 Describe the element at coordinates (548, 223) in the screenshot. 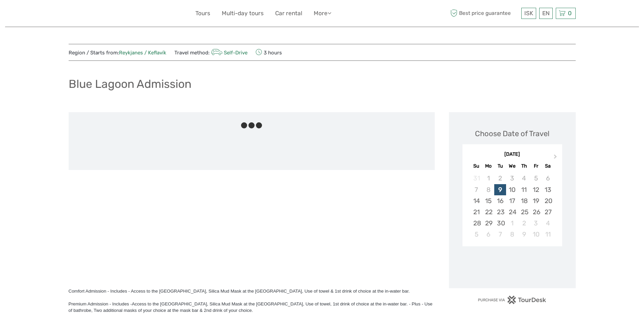

I see `div: Choose Saturday, October 4th, 2025` at that location.